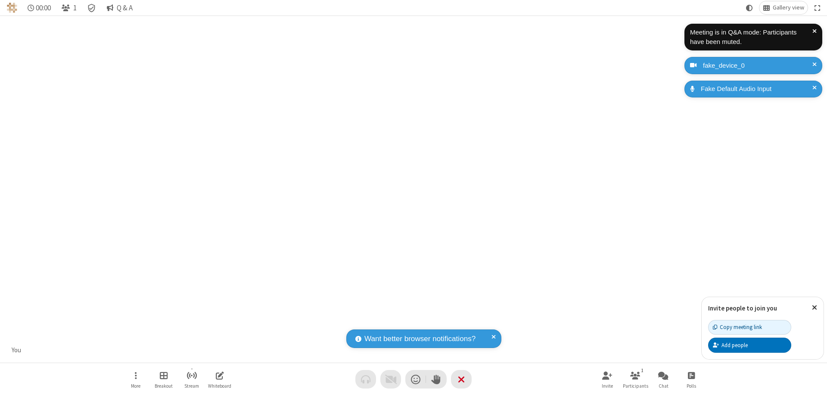  I want to click on span: Want better browser notifications?, so click(420, 339).